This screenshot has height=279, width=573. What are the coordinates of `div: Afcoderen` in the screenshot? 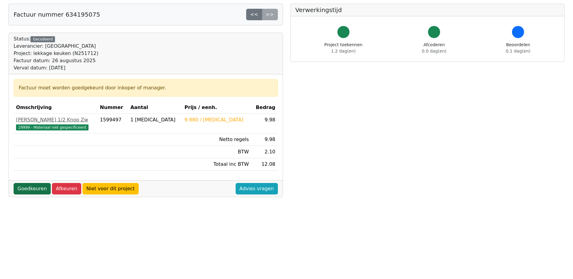 It's located at (434, 48).